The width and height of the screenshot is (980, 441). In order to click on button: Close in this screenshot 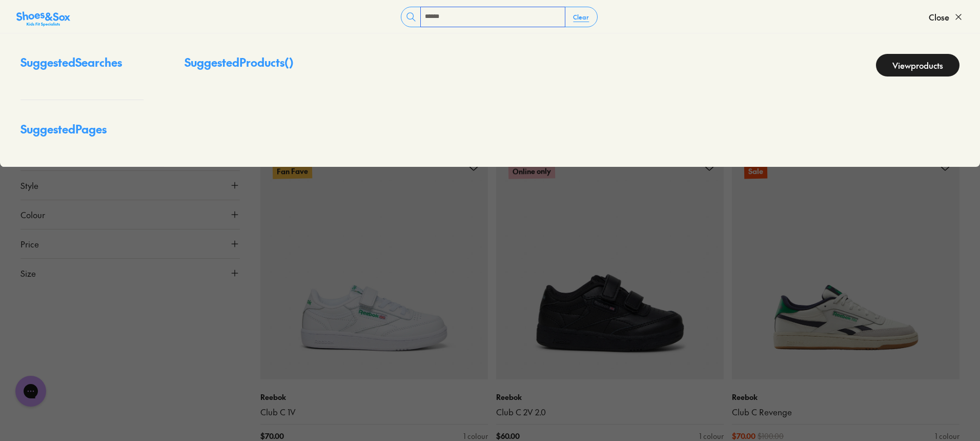, I will do `click(947, 17)`.